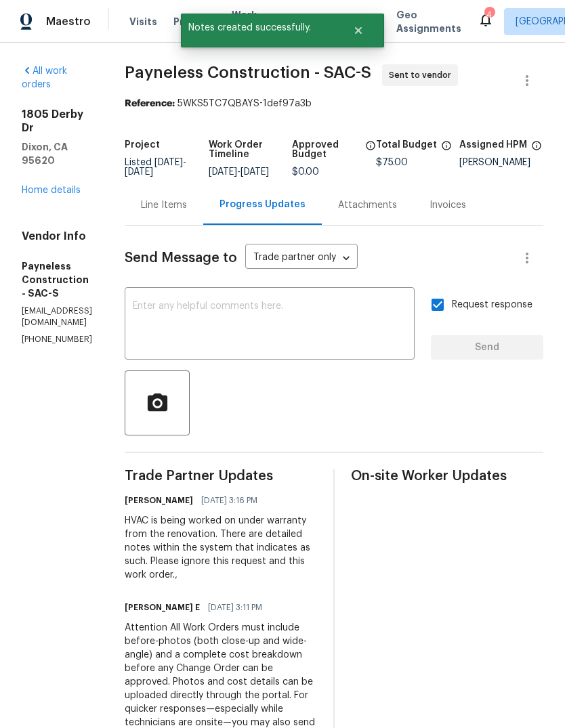 The image size is (565, 728). What do you see at coordinates (491, 305) in the screenshot?
I see `span: Request response` at bounding box center [491, 305].